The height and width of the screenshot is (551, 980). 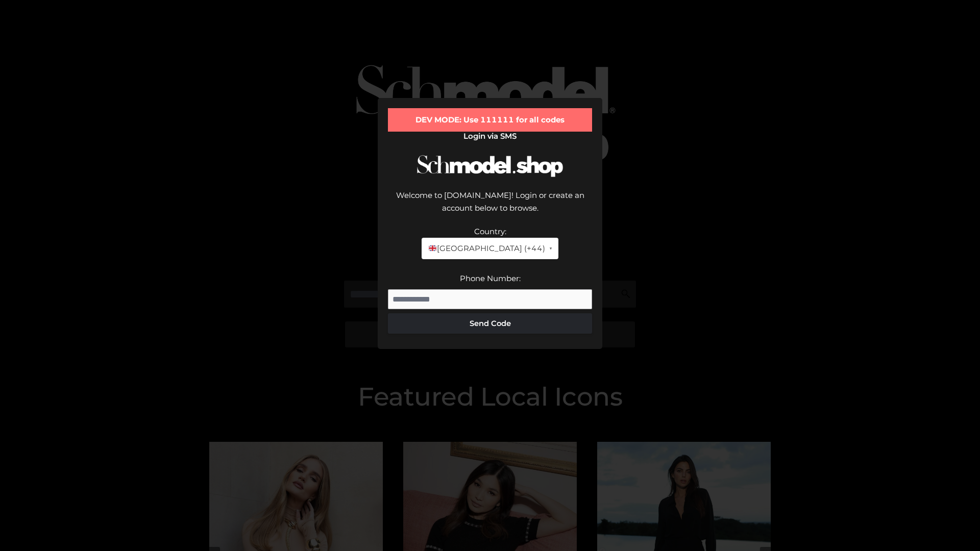 I want to click on div: DEV MODE: Use 111111 for all codes, so click(x=490, y=120).